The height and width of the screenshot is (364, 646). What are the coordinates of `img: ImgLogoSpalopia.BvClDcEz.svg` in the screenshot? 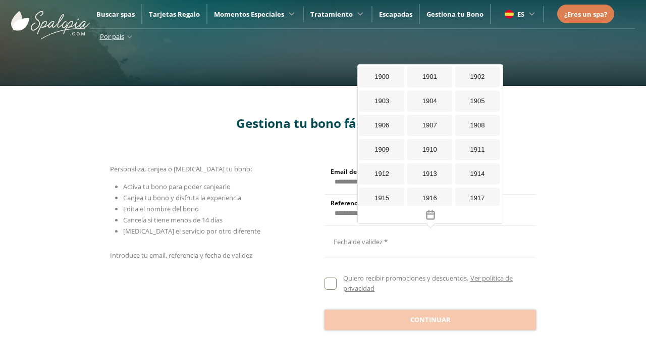 It's located at (50, 20).